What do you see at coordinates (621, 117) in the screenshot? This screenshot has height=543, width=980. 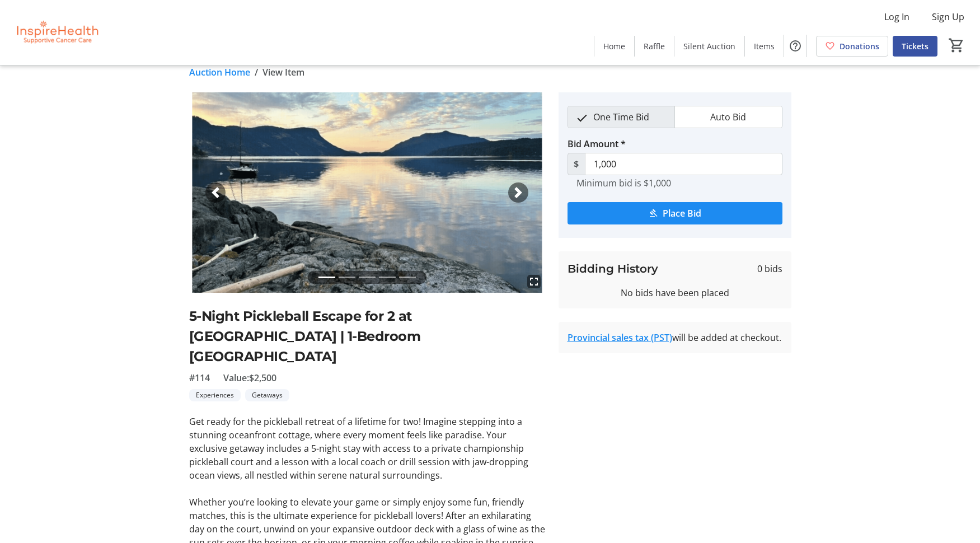 I see `span: One Time Bid` at bounding box center [621, 117].